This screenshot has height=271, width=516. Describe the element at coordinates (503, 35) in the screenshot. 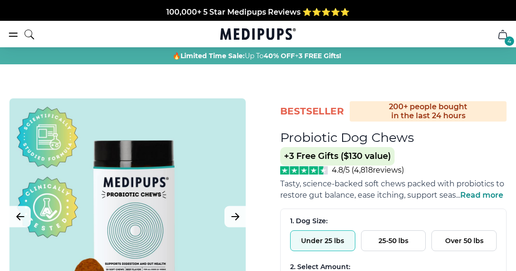

I see `button: cart` at that location.